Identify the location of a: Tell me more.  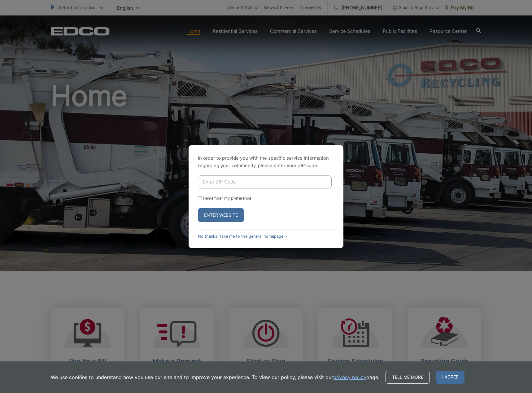
(408, 377).